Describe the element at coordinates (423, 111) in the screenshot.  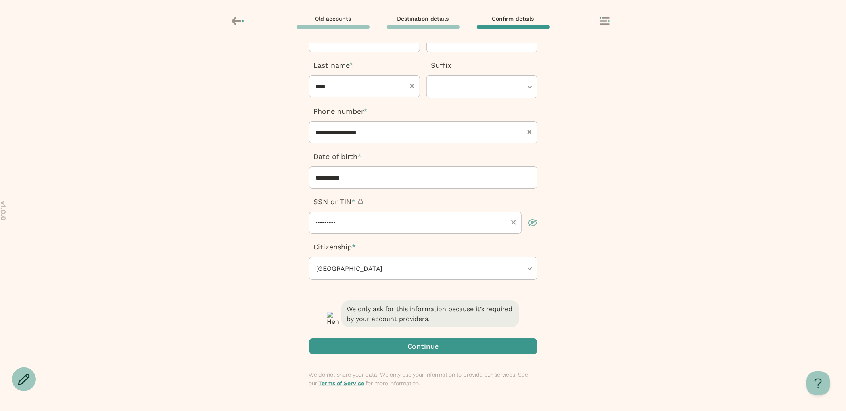
I see `p: Phone number` at that location.